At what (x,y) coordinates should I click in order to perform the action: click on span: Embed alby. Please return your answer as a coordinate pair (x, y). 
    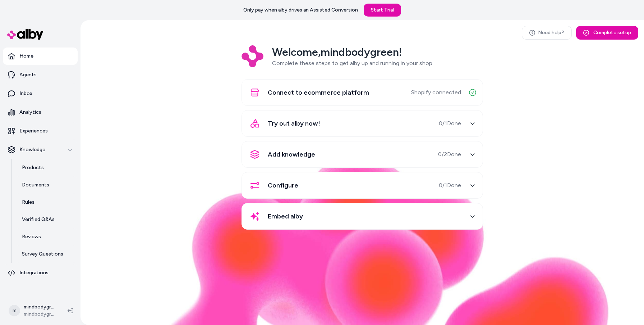
    Looking at the image, I should click on (285, 216).